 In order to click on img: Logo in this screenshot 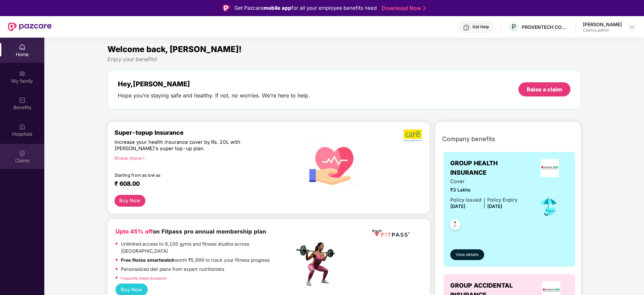, I will do `click(227, 8)`.